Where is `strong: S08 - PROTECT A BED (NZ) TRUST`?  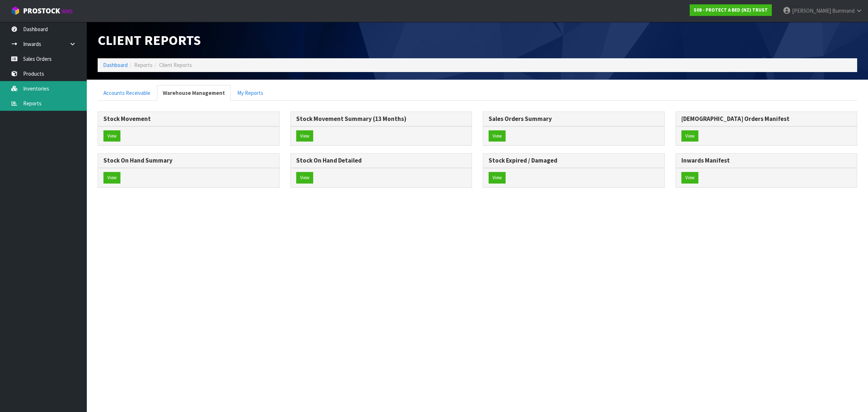
strong: S08 - PROTECT A BED (NZ) TRUST is located at coordinates (730, 10).